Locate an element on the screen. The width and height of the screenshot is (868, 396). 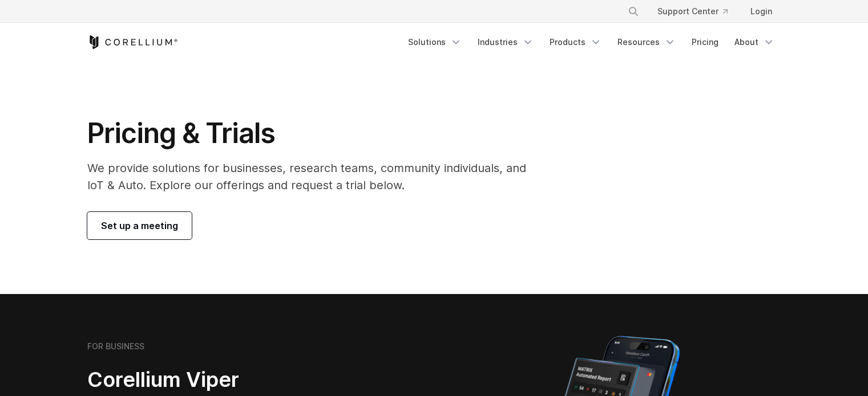
button: Search is located at coordinates (633, 12).